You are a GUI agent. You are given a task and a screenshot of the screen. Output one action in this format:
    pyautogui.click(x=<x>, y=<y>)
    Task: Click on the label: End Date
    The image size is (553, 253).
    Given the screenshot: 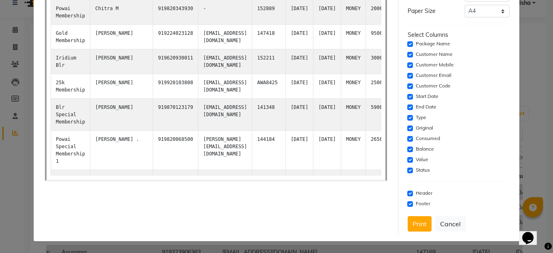 What is the action you would take?
    pyautogui.click(x=426, y=107)
    